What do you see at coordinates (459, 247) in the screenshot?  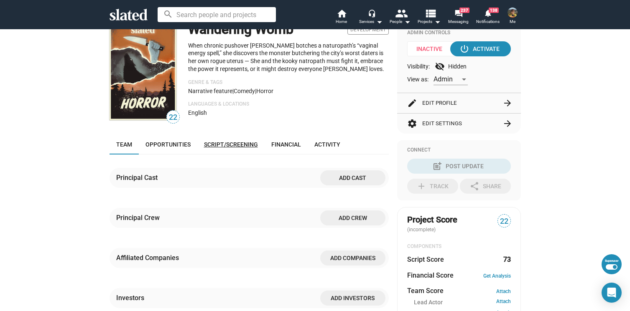 I see `div: COMPONENTS` at bounding box center [459, 247].